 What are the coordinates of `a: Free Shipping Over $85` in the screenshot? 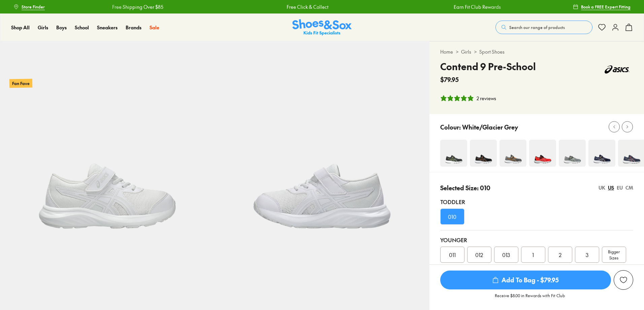 It's located at (138, 7).